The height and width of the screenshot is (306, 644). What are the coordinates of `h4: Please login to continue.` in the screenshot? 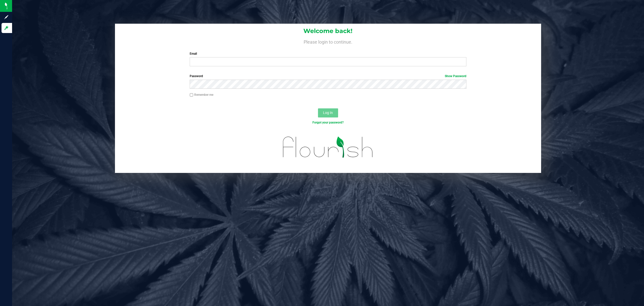 It's located at (328, 41).